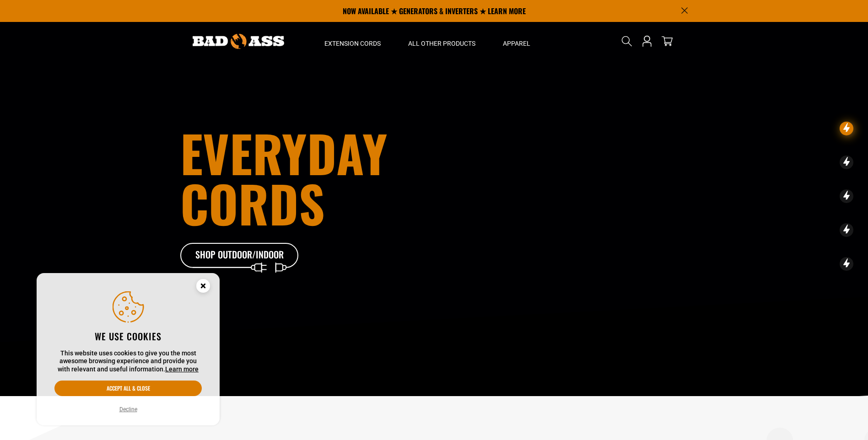 The width and height of the screenshot is (868, 440). Describe the element at coordinates (442, 44) in the screenshot. I see `span: All Other Products` at that location.